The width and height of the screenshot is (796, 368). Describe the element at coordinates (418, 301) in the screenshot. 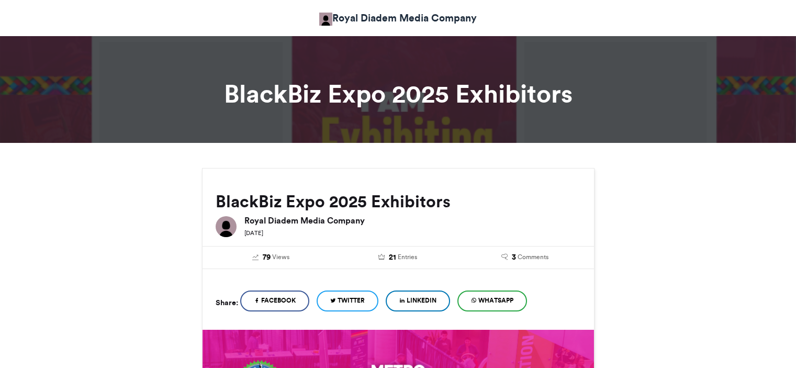

I see `a: LinkedIn` at that location.